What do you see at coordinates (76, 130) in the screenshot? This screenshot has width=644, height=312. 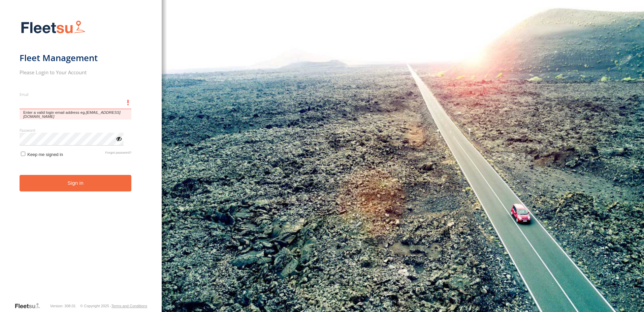 I see `label: Password` at bounding box center [76, 130].